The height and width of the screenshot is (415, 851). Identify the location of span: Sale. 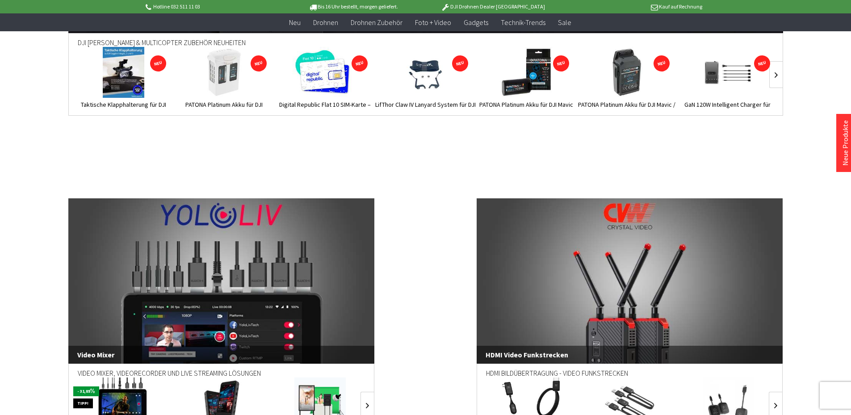
(565, 22).